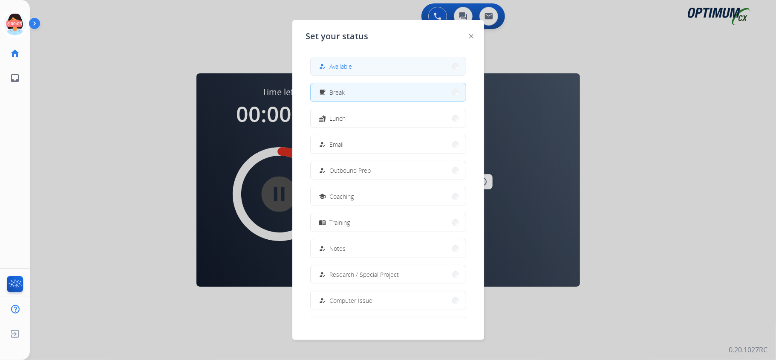 The height and width of the screenshot is (360, 776). What do you see at coordinates (340, 222) in the screenshot?
I see `span: Training` at bounding box center [340, 222].